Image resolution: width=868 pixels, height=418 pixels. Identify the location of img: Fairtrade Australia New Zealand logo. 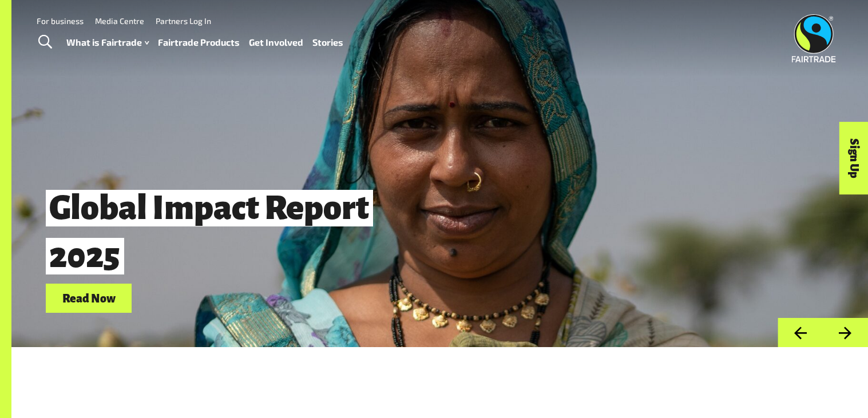
(814, 38).